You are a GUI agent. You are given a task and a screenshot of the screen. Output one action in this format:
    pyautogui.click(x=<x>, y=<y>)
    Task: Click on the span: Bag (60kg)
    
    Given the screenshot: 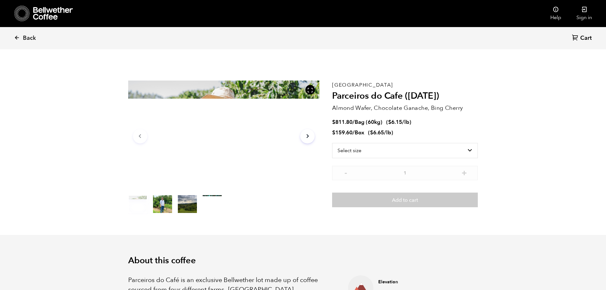 What is the action you would take?
    pyautogui.click(x=368, y=122)
    